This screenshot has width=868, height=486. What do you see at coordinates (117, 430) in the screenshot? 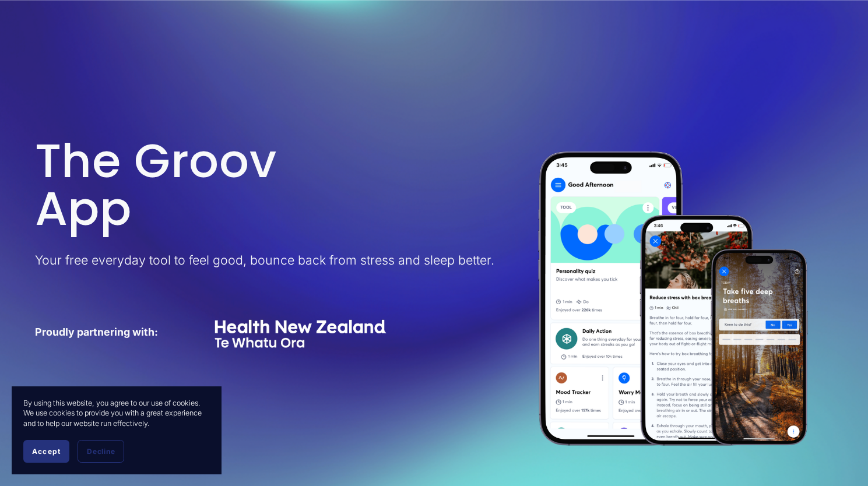
I see `section: Cookie banner` at bounding box center [117, 430].